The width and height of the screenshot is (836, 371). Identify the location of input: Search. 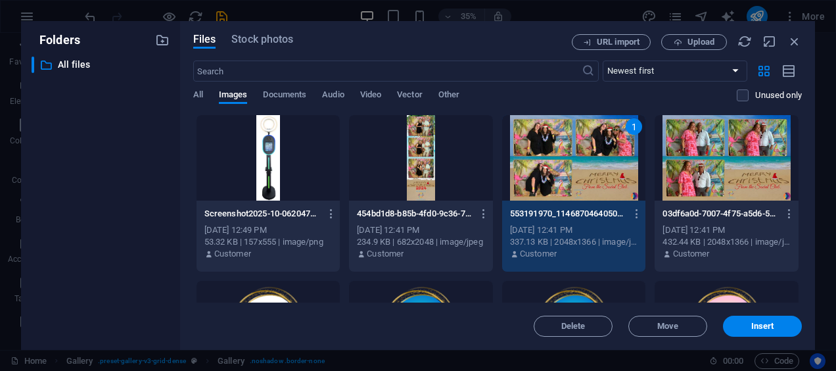
(387, 71).